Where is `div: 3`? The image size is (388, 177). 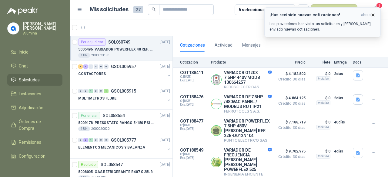 div: 3 is located at coordinates (86, 140).